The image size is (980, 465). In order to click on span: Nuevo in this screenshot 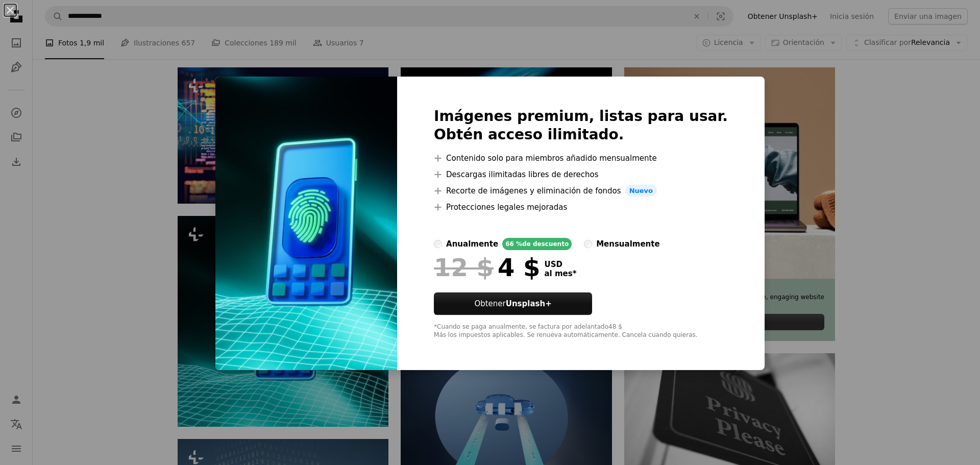, I will do `click(641, 191)`.